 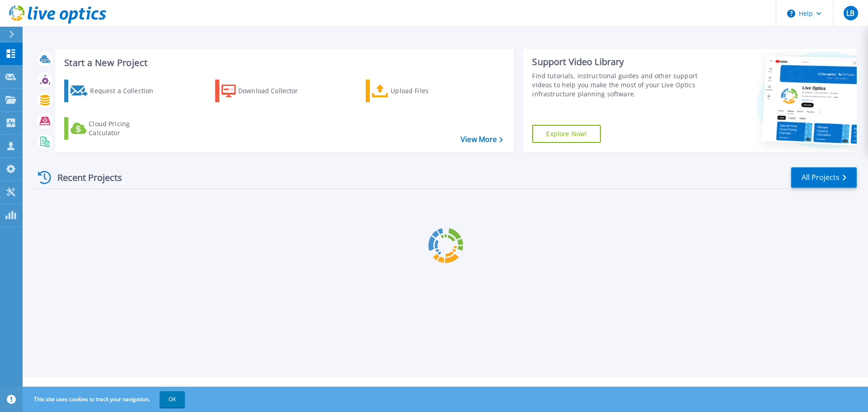 What do you see at coordinates (172, 399) in the screenshot?
I see `button: OK` at bounding box center [172, 399].